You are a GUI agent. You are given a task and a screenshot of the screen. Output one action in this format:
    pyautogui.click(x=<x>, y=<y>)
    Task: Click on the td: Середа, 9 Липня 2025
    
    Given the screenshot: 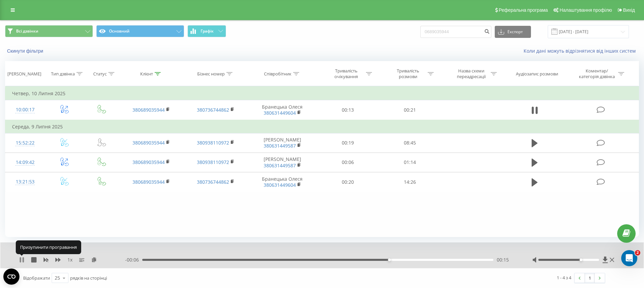 What is the action you would take?
    pyautogui.click(x=322, y=127)
    